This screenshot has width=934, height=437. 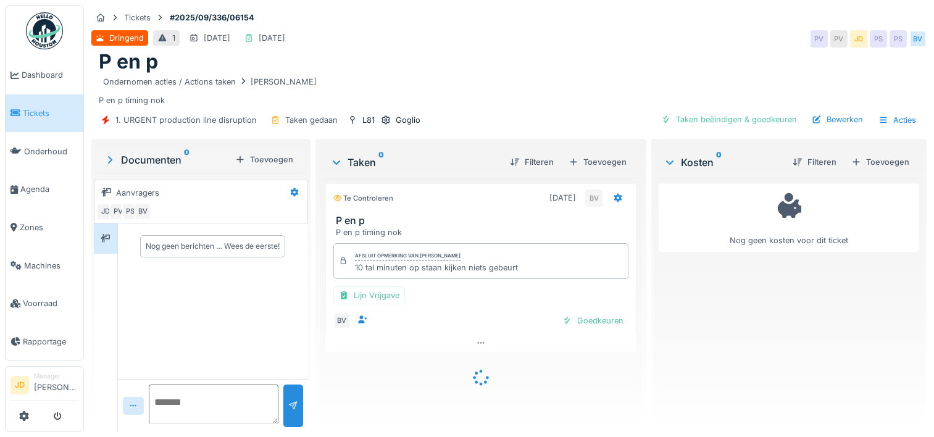 What do you see at coordinates (49, 189) in the screenshot?
I see `span: Agenda` at bounding box center [49, 189].